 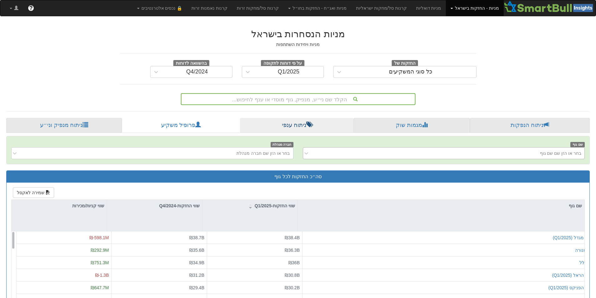 What do you see at coordinates (197, 72) in the screenshot?
I see `div: Q4/2024` at bounding box center [197, 72].